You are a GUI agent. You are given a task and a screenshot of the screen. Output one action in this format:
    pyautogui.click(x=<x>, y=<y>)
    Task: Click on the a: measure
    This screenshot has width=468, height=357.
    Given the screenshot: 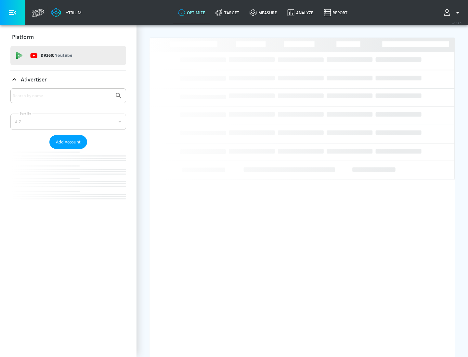 What is the action you would take?
    pyautogui.click(x=263, y=13)
    